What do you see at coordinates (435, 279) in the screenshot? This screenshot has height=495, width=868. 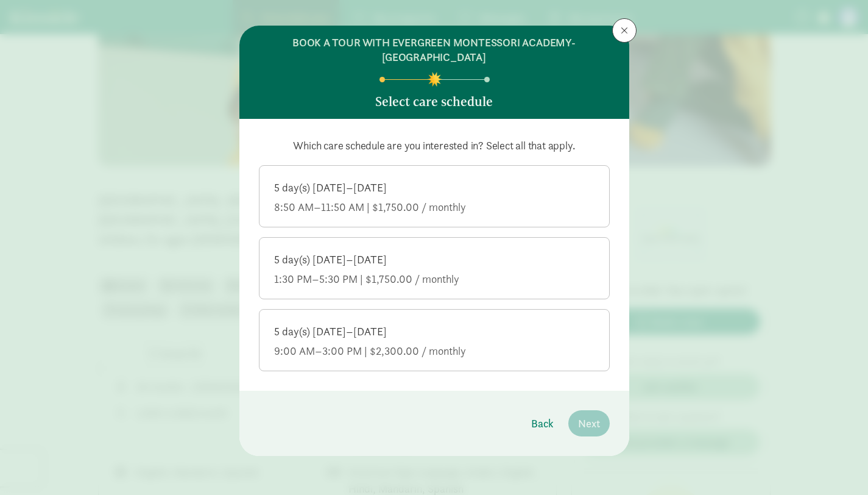 I see `div: 1:30 PM–5:30 PM | $1,750.00 / monthly` at bounding box center [435, 279].